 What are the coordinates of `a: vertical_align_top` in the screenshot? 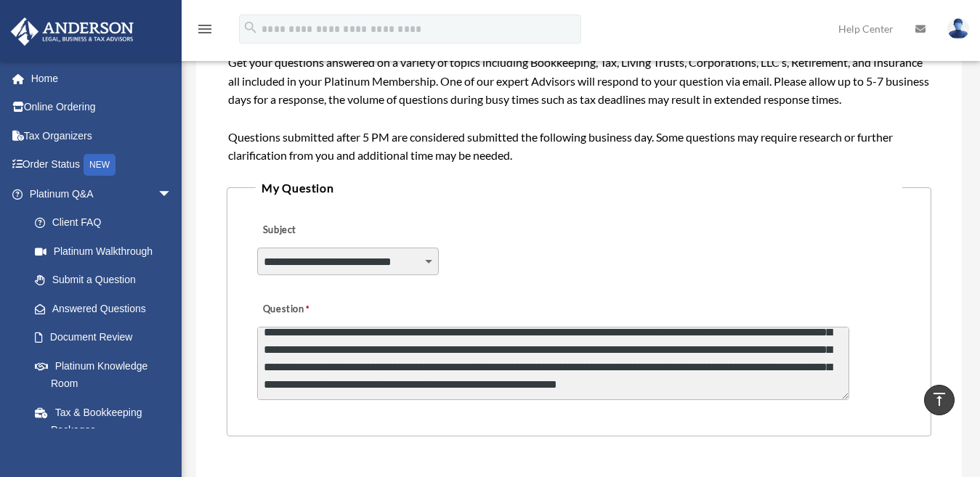 It's located at (939, 400).